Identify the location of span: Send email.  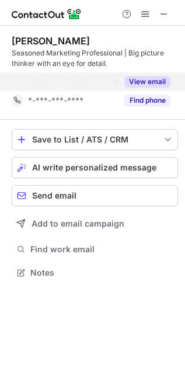
(54, 196).